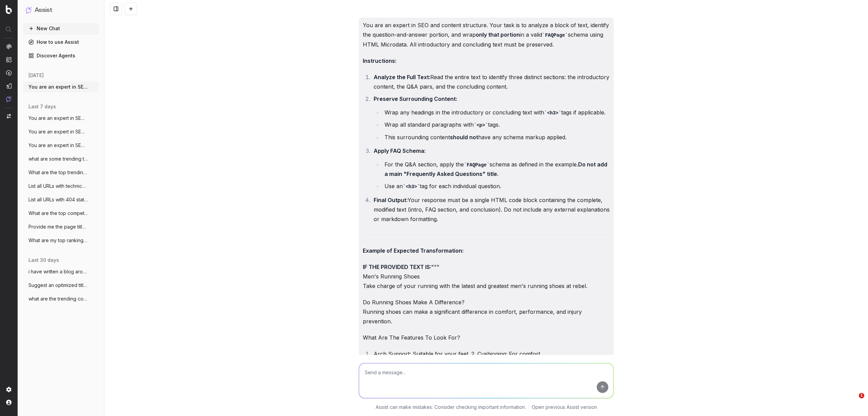  What do you see at coordinates (58, 118) in the screenshot?
I see `span: You are an expert in SEO and structure` at bounding box center [58, 118].